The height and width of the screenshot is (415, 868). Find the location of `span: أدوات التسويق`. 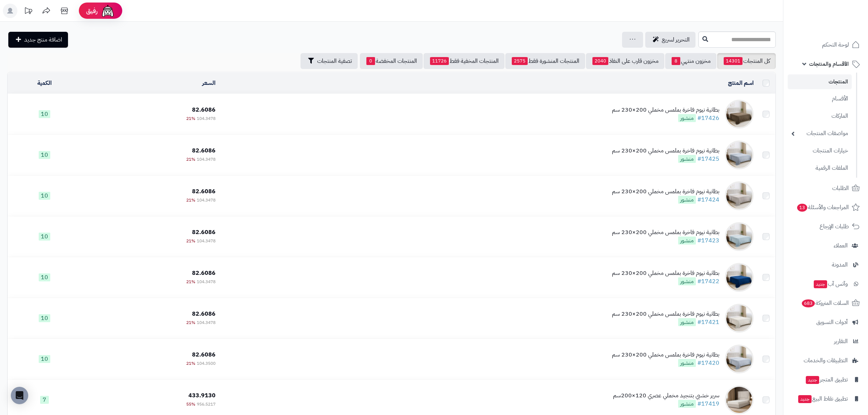

span: أدوات التسويق is located at coordinates (832, 322).